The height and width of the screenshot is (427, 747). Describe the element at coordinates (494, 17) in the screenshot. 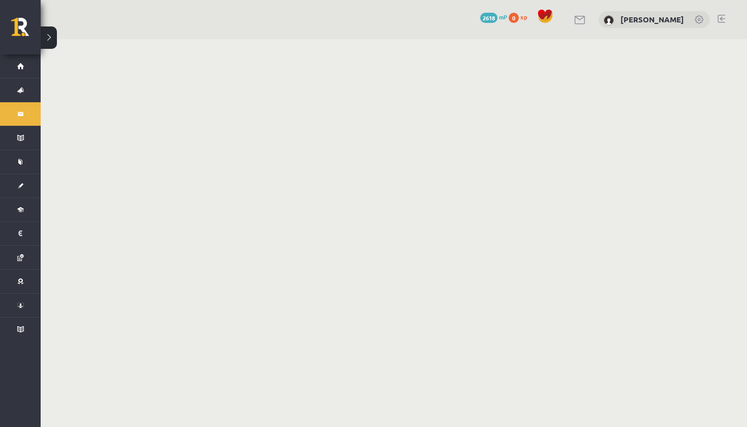

I see `a: 2618 mP` at that location.